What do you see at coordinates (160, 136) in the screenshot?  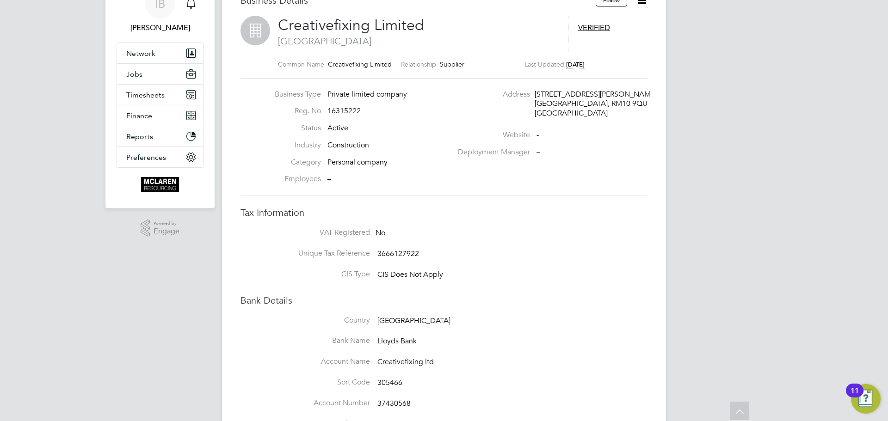 I see `button: Reports` at bounding box center [160, 136].